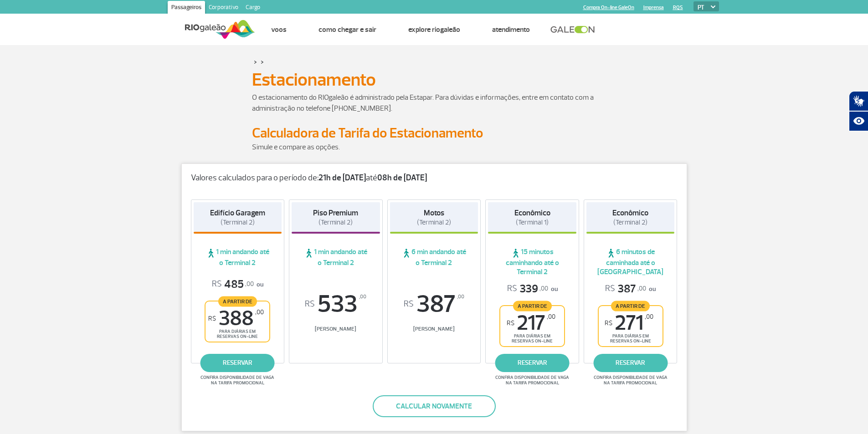 The width and height of the screenshot is (868, 434). What do you see at coordinates (434, 29) in the screenshot?
I see `a: Explore RIOgaleão` at bounding box center [434, 29].